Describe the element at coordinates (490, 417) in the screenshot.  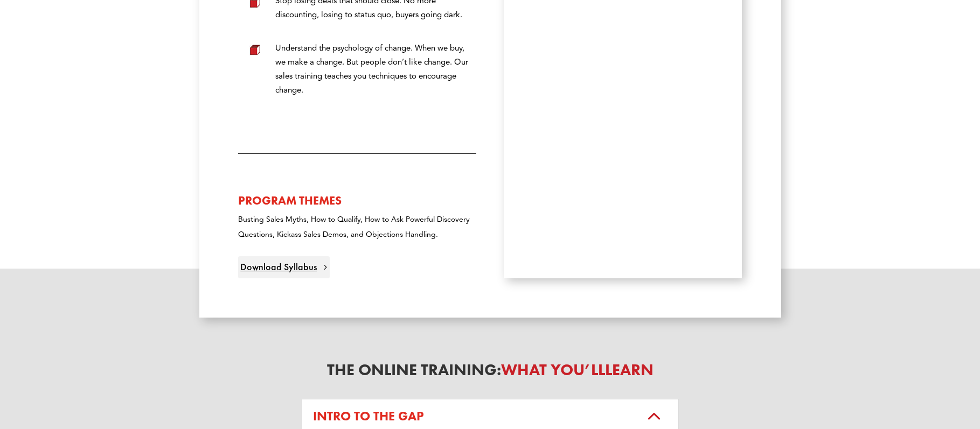
I see `h5: Intro to the GAP` at that location.